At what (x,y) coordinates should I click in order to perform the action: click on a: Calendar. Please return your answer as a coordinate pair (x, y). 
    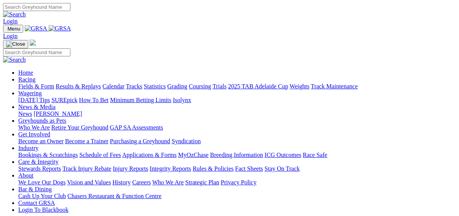
    Looking at the image, I should click on (113, 86).